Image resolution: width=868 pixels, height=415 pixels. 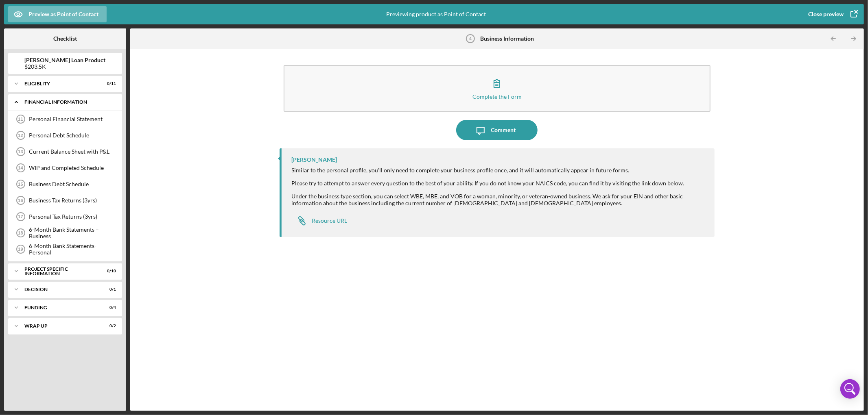 I want to click on tspan: 4, so click(x=470, y=38).